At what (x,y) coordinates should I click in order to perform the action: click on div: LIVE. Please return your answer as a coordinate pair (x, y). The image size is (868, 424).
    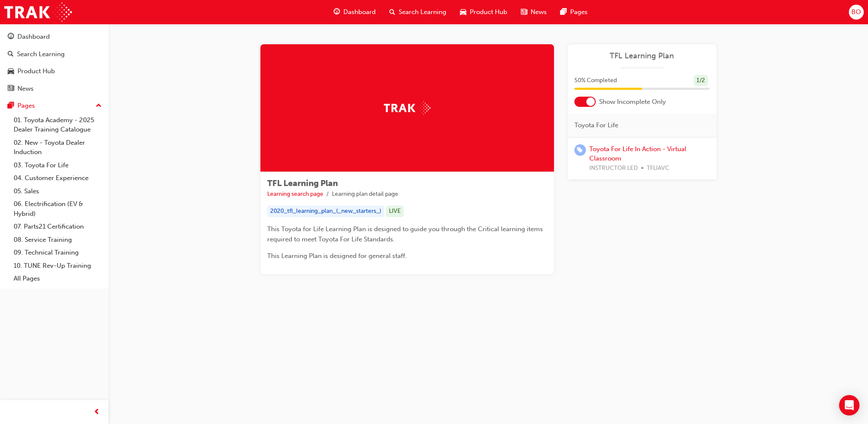
    Looking at the image, I should click on (395, 211).